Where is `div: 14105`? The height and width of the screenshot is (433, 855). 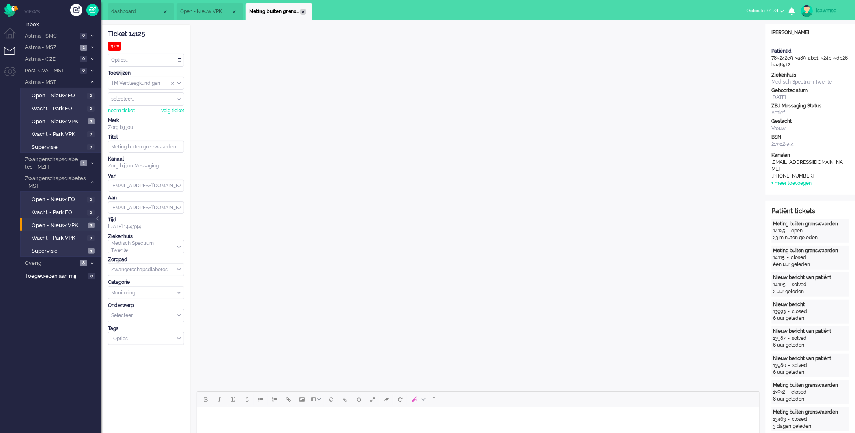 div: 14105 is located at coordinates (779, 285).